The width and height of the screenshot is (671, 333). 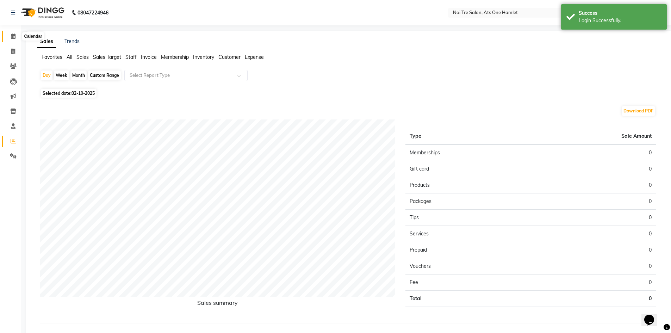 I want to click on h6: Sales summary, so click(x=217, y=304).